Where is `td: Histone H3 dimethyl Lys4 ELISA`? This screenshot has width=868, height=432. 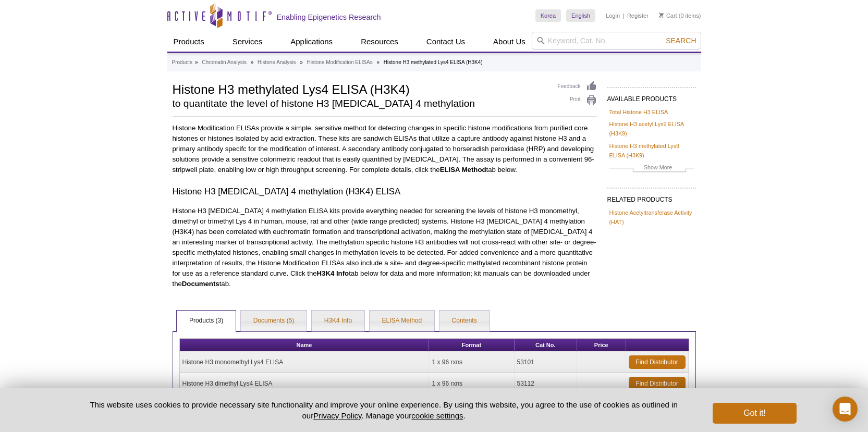
td: Histone H3 dimethyl Lys4 ELISA is located at coordinates (304, 384).